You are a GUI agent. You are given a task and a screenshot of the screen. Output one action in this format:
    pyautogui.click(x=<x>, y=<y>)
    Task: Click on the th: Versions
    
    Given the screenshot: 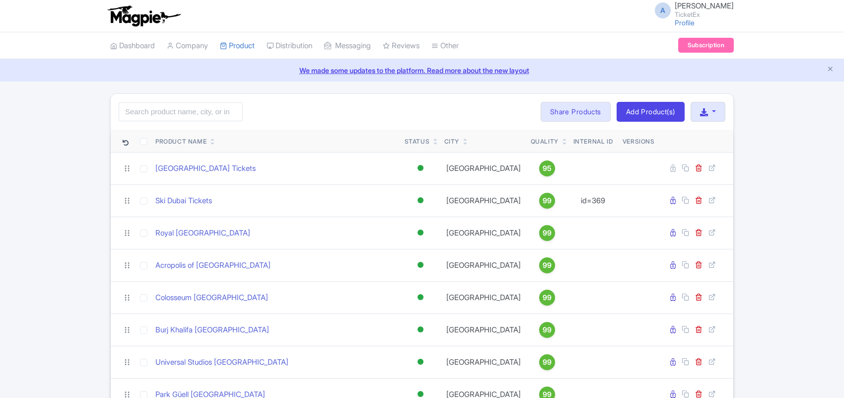 What is the action you would take?
    pyautogui.click(x=639, y=141)
    